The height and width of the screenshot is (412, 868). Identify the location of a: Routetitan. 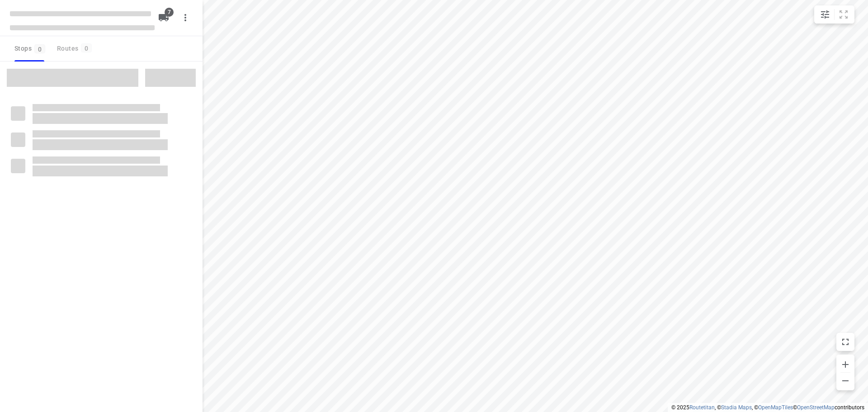
(703, 407).